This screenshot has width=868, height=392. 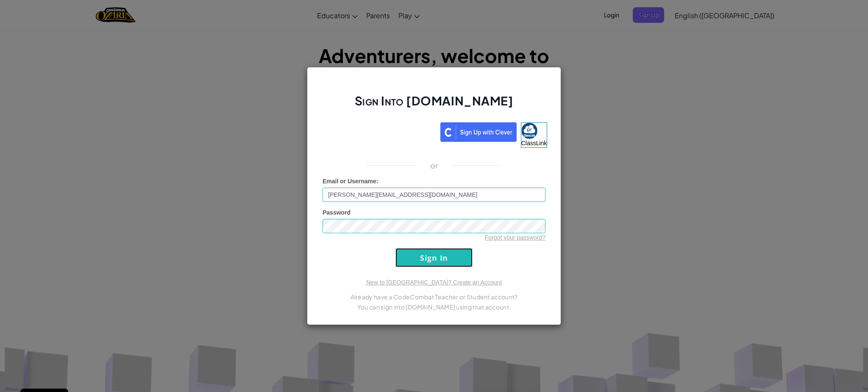 What do you see at coordinates (336, 212) in the screenshot?
I see `span: Password` at bounding box center [336, 212].